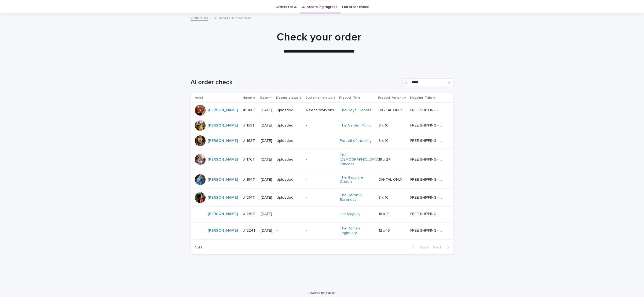  Describe the element at coordinates (422, 247) in the screenshot. I see `span: Back` at that location.